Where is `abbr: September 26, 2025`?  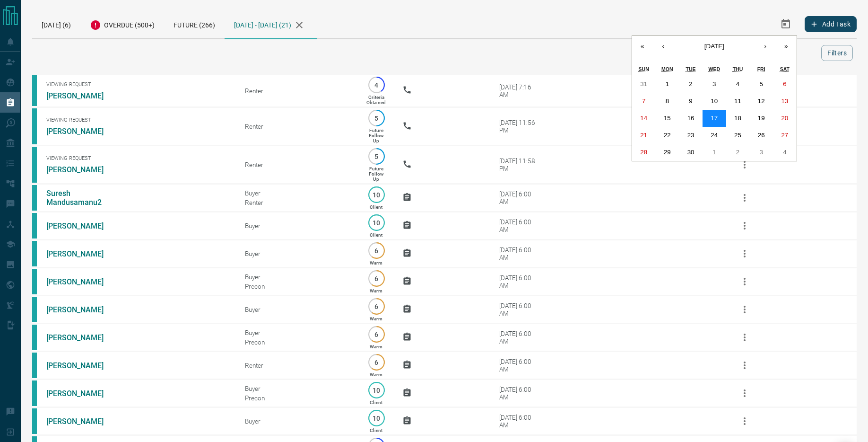 abbr: September 26, 2025 is located at coordinates (761, 134).